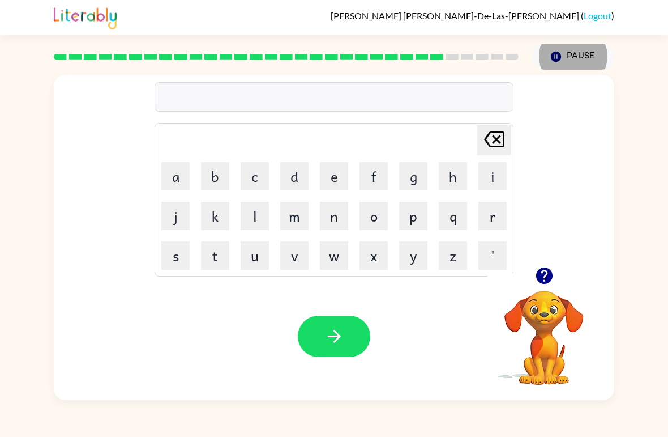 The width and height of the screenshot is (668, 437). What do you see at coordinates (414, 216) in the screenshot?
I see `button: p` at bounding box center [414, 216].